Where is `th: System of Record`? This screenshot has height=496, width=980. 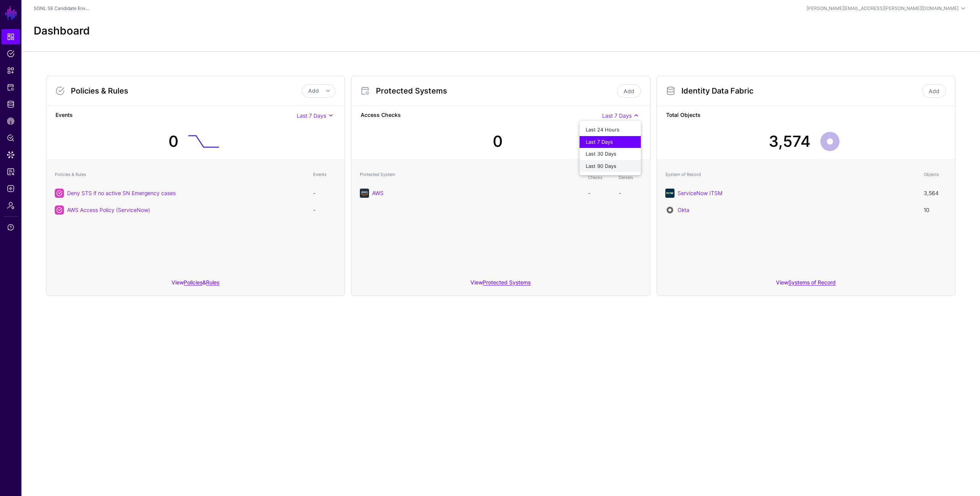 th: System of Record is located at coordinates (790, 175).